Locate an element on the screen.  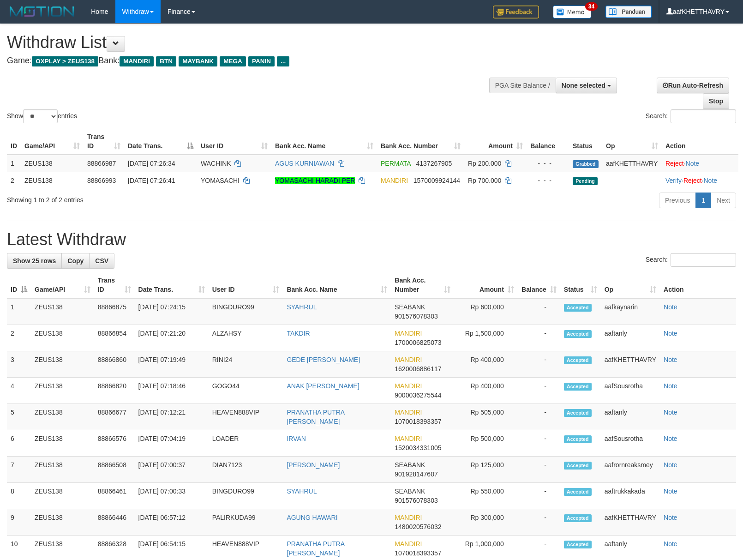
th: Balance: activate to sort column ascending is located at coordinates (539, 284).